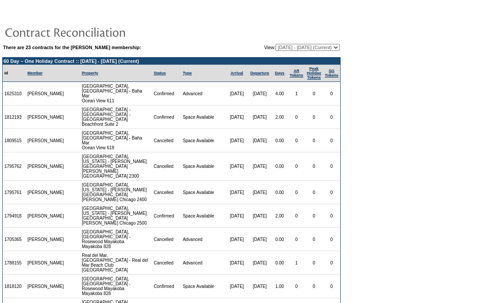  I want to click on td: 1705365, so click(14, 239).